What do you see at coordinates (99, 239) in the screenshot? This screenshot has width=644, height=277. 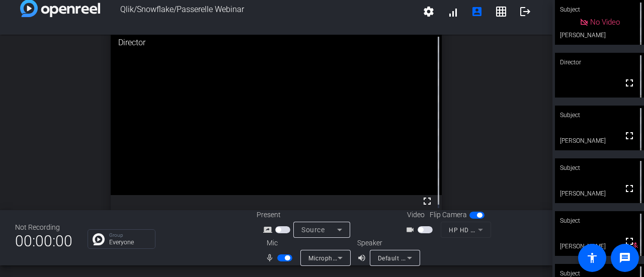 I see `img: Chat Icon` at bounding box center [99, 239].